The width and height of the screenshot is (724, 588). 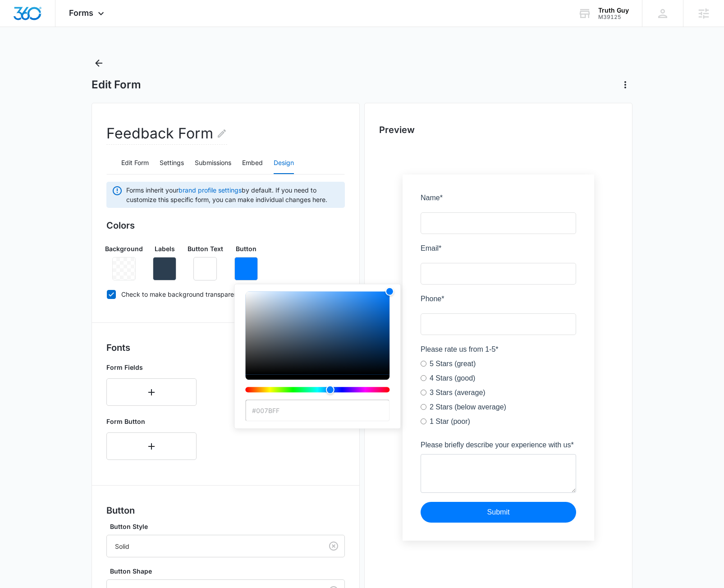 I want to click on h2: Feedback Form, so click(x=167, y=133).